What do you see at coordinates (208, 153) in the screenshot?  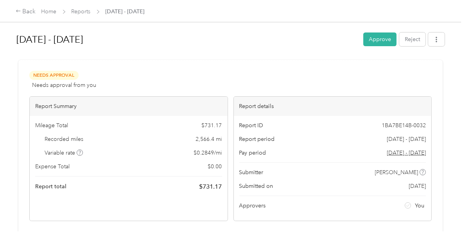 I see `span: $ 0.2849 / mi` at bounding box center [208, 153].